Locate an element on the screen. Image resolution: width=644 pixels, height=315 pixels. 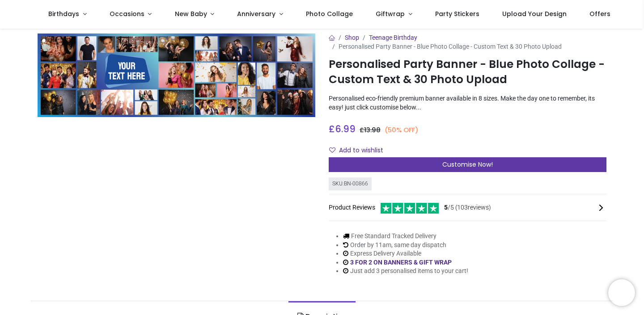
span: 5 is located at coordinates (446, 207).